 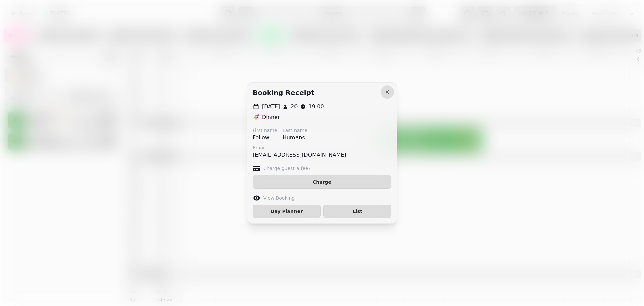 I want to click on p: Dinner, so click(x=271, y=117).